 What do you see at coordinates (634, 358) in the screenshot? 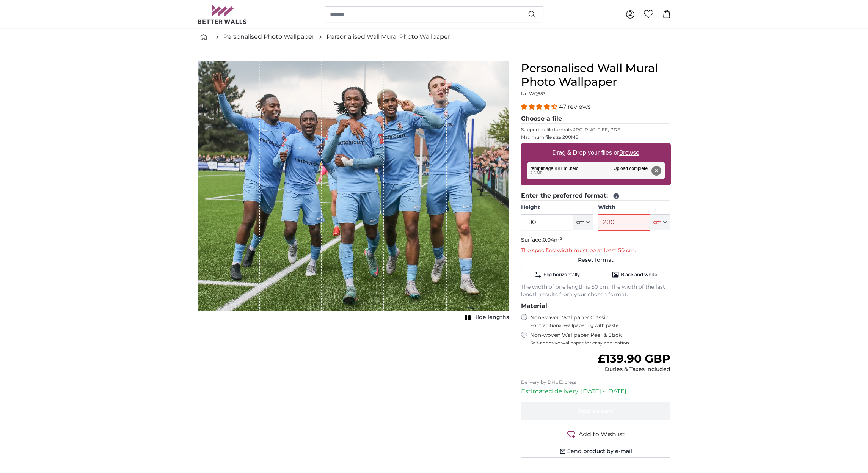
I see `span: £139.90 GBP` at bounding box center [634, 358].